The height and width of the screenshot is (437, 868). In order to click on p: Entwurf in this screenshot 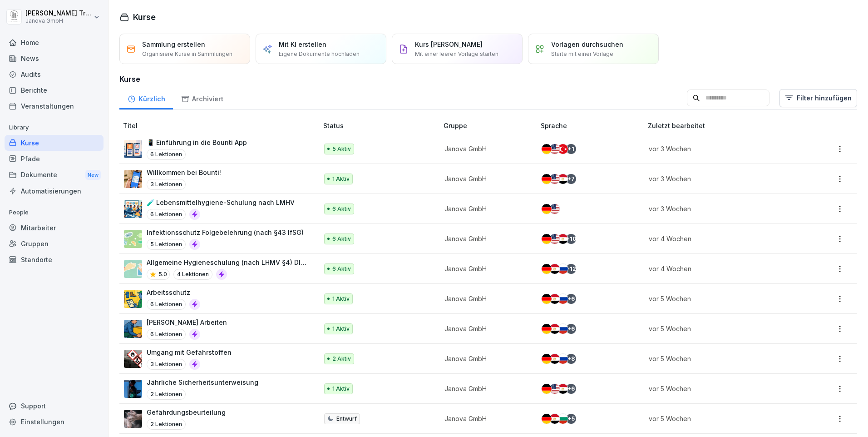, I will do `click(347, 419)`.